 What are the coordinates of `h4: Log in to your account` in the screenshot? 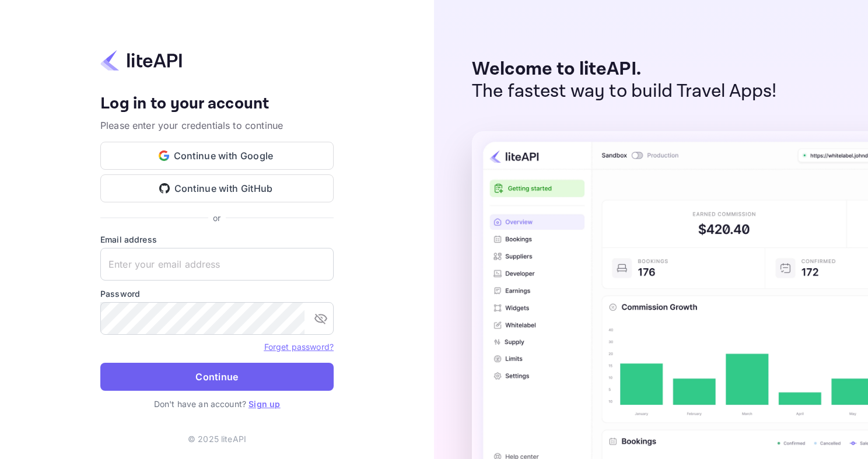 It's located at (217, 104).